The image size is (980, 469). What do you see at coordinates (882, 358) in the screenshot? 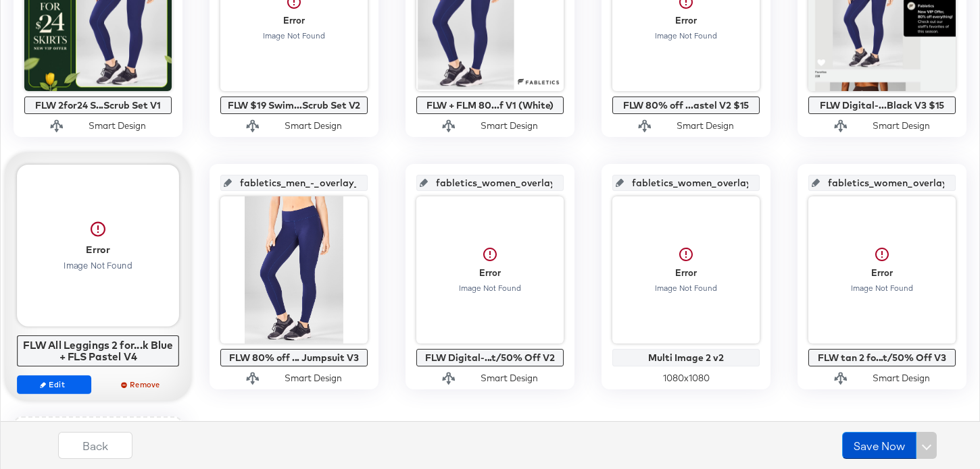
I see `div: FLW tan 2 fo...t/50% Off V3` at bounding box center [882, 358].